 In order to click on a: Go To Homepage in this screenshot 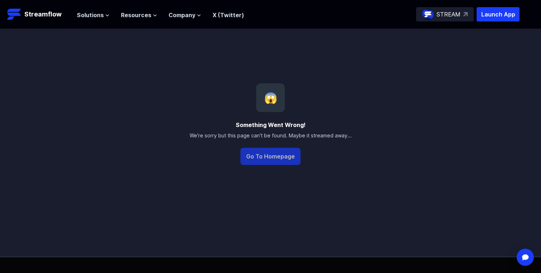, I will do `click(270, 152)`.